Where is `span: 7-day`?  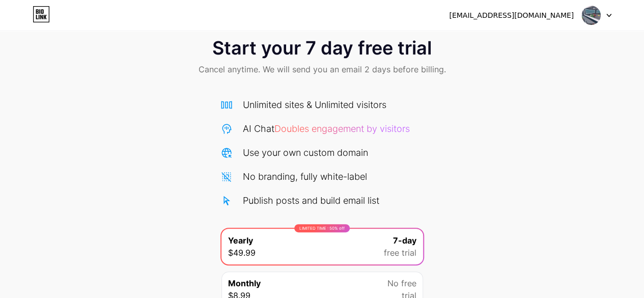 span: 7-day is located at coordinates (405, 241).